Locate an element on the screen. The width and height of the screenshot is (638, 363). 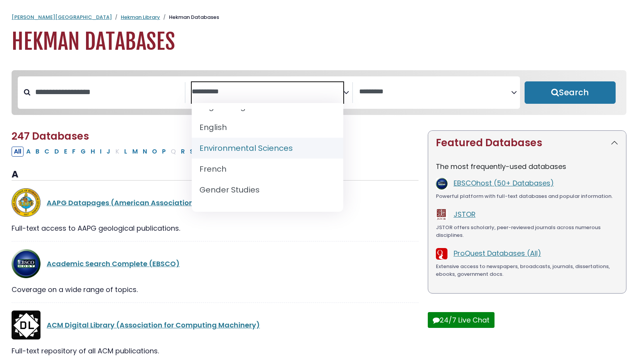
button: Featured Databases is located at coordinates (527, 143).